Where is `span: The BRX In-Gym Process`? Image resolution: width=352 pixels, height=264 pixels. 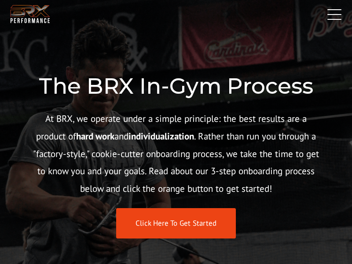
span: The BRX In-Gym Process is located at coordinates (176, 86).